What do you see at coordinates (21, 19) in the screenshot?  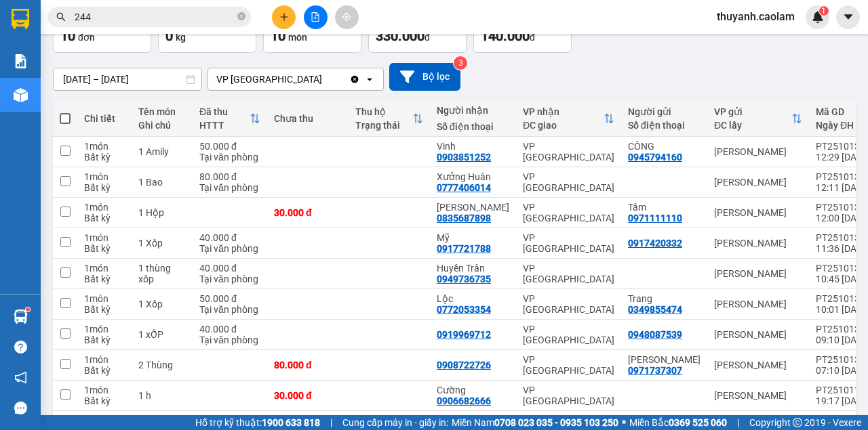 I see `img: logo-vxr` at bounding box center [21, 19].